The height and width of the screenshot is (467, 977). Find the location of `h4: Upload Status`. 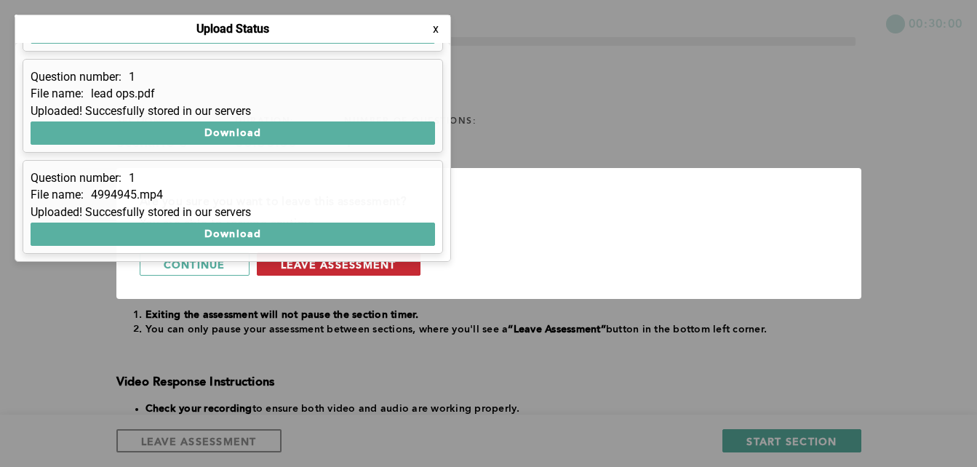

h4: Upload Status is located at coordinates (233, 29).